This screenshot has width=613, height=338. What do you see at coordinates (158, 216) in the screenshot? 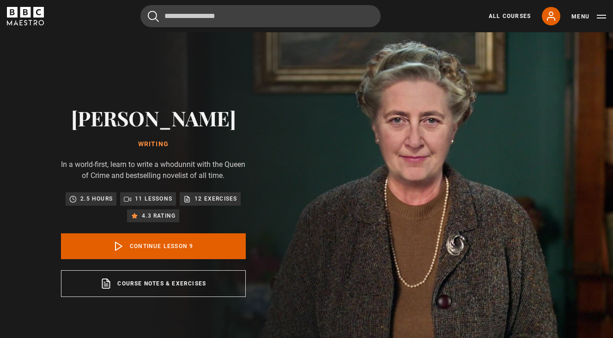
I see `p: 4.3 rating` at bounding box center [158, 216].